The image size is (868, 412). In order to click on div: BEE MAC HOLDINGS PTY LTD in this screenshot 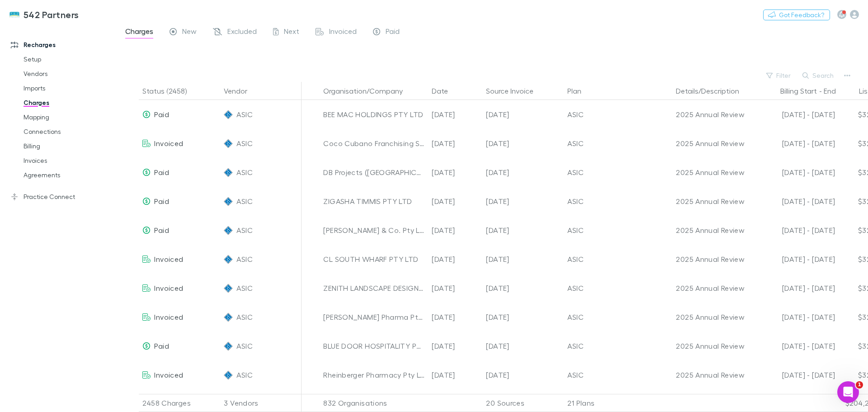, I will do `click(374, 114)`.